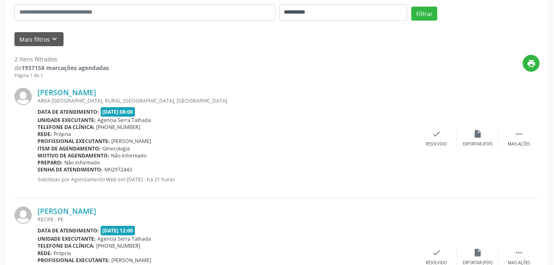 This screenshot has width=554, height=265. I want to click on div: Resolvido, so click(436, 144).